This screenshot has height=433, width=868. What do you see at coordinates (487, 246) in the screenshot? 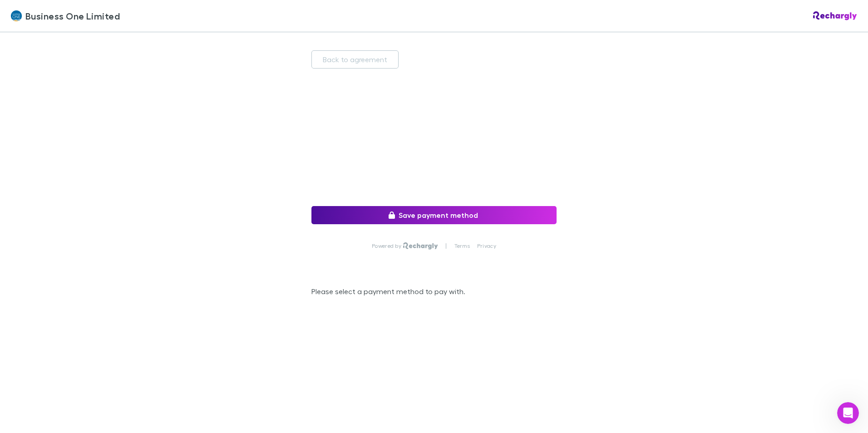
I see `a: Privacy` at bounding box center [487, 246].